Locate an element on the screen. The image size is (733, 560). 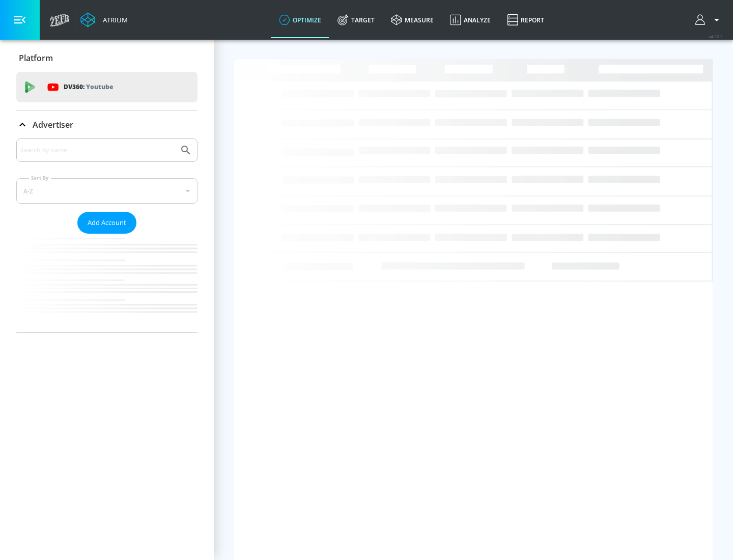
div: Atrium is located at coordinates (113, 20).